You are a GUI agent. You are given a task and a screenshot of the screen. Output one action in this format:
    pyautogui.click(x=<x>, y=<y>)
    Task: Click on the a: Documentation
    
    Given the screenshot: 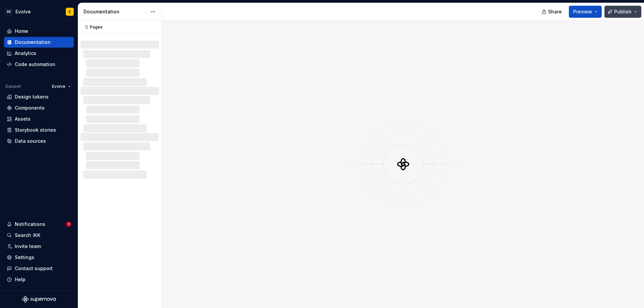 What is the action you would take?
    pyautogui.click(x=39, y=42)
    